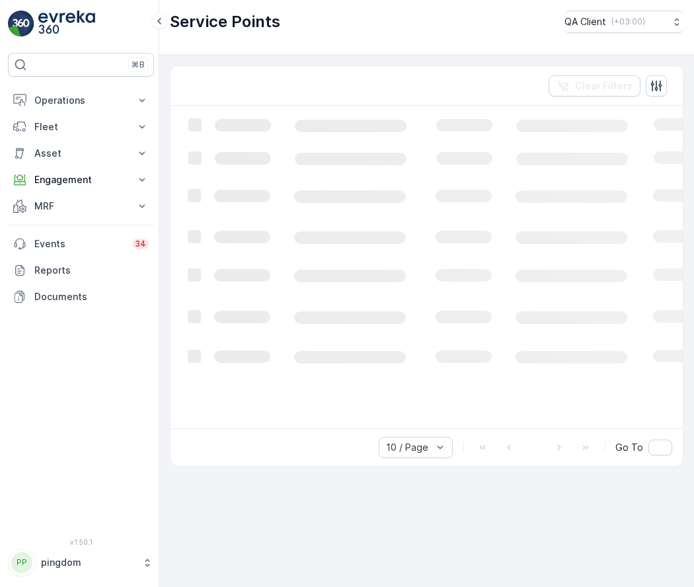  I want to click on p: Reports, so click(91, 270).